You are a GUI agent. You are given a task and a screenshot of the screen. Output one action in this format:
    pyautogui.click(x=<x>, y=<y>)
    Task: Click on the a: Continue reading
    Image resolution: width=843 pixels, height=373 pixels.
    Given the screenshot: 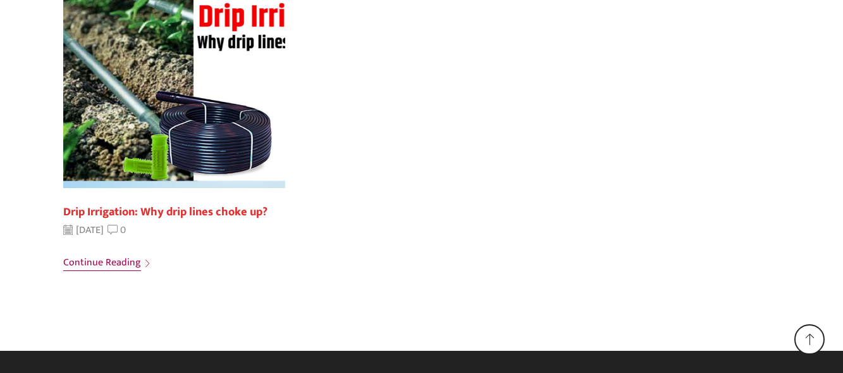 What is the action you would take?
    pyautogui.click(x=174, y=259)
    